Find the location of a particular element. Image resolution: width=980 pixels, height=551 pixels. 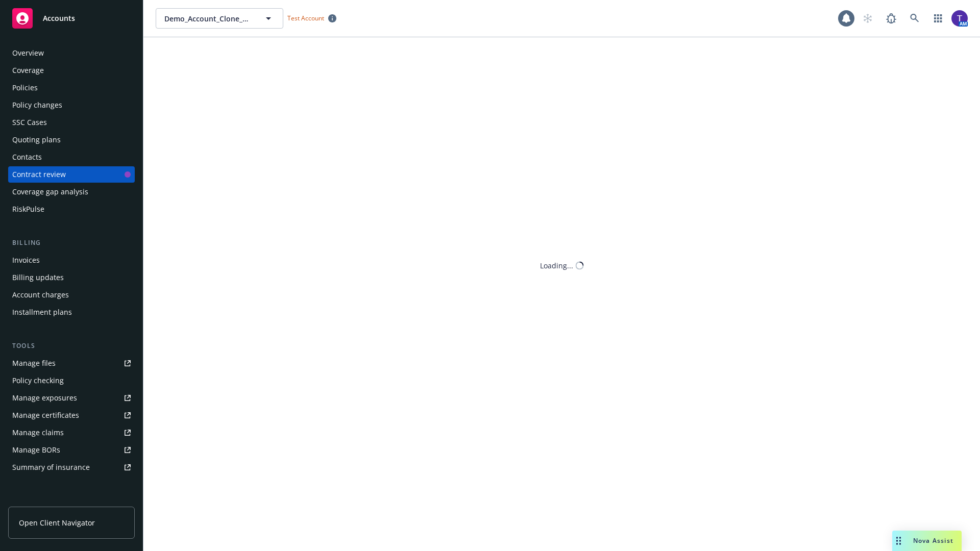

div: Manage certificates is located at coordinates (45, 416).